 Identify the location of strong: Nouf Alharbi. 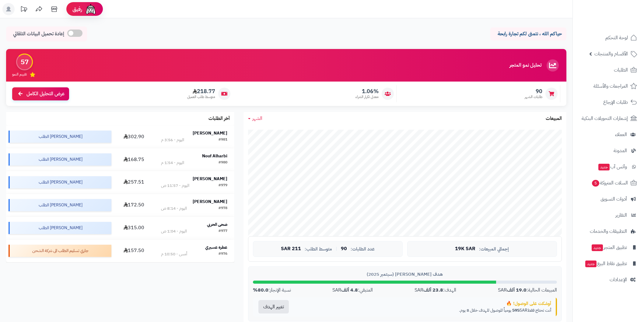
(215, 156).